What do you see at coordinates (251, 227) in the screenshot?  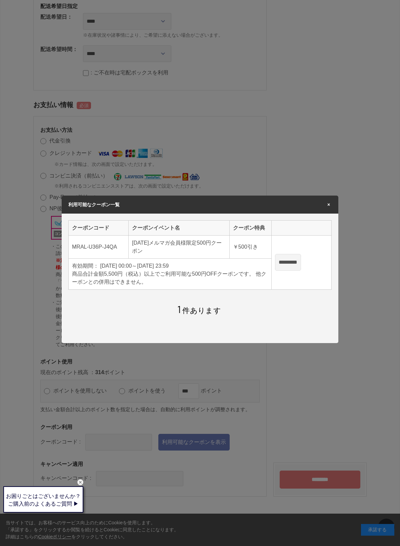 I see `th: クーポン特典` at bounding box center [251, 227].